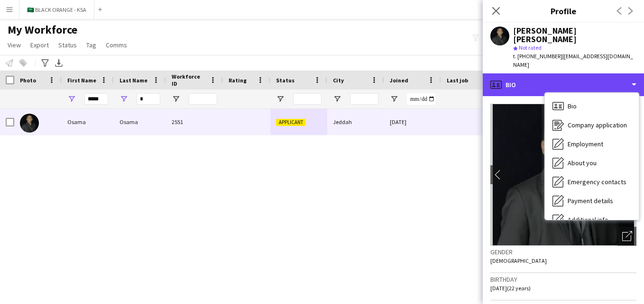 Image resolution: width=644 pixels, height=304 pixels. Describe the element at coordinates (457, 80) in the screenshot. I see `span: Last job` at that location.